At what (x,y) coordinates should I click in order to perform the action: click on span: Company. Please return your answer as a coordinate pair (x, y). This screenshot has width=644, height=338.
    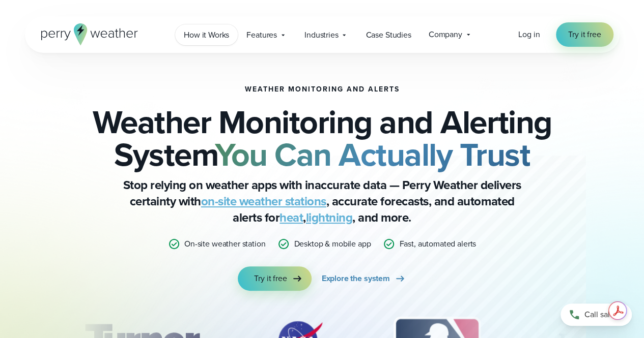
    Looking at the image, I should click on (445, 34).